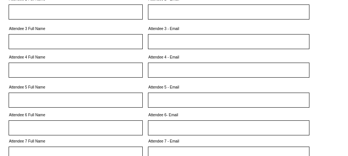  I want to click on label: Attendee 5 - Email, so click(229, 87).